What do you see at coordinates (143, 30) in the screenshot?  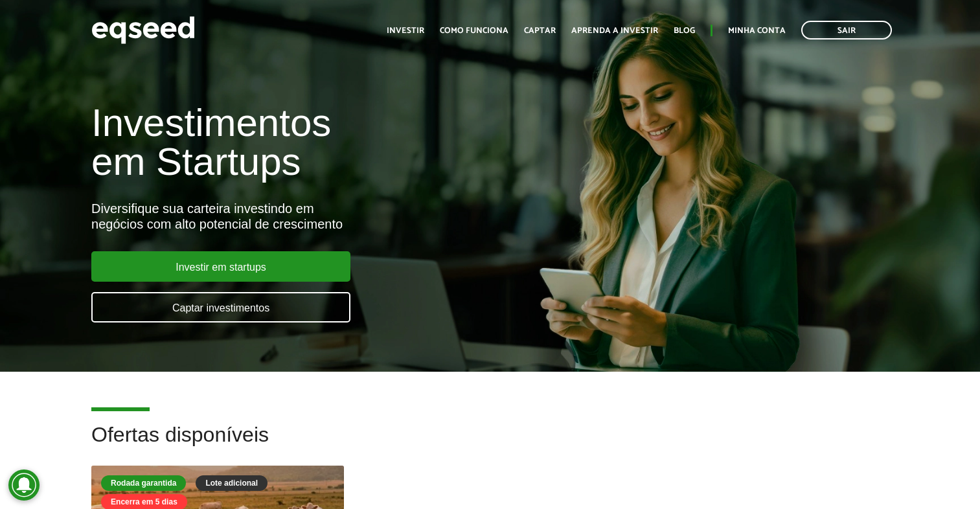 I see `img: EqSeed` at bounding box center [143, 30].